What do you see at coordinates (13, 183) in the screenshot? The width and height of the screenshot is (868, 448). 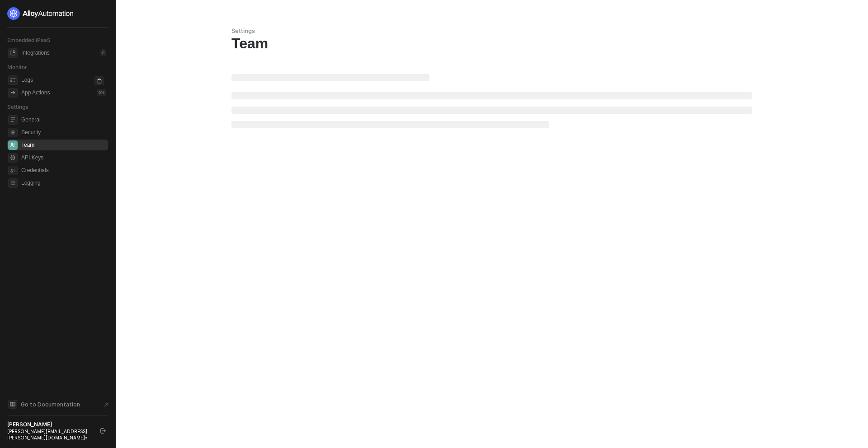 I see `span: logging` at bounding box center [13, 183].